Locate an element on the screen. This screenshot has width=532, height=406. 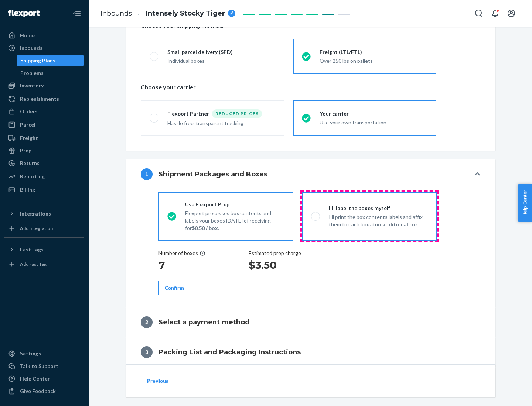
a: Talk to Support is located at coordinates (44, 366).